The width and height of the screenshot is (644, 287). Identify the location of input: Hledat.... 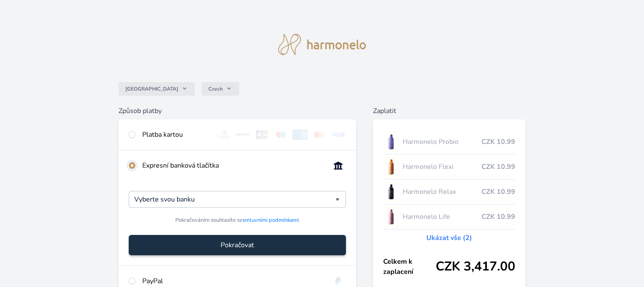
(234, 199).